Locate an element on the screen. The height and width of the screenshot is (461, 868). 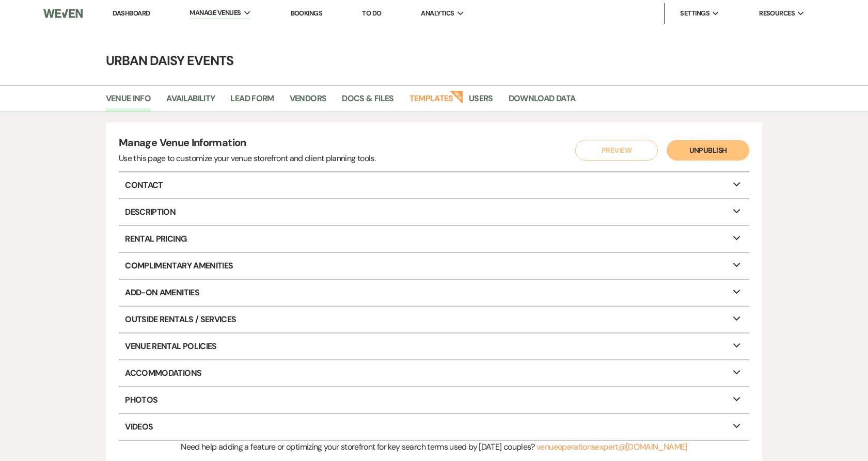
a: Preview is located at coordinates (614, 150).